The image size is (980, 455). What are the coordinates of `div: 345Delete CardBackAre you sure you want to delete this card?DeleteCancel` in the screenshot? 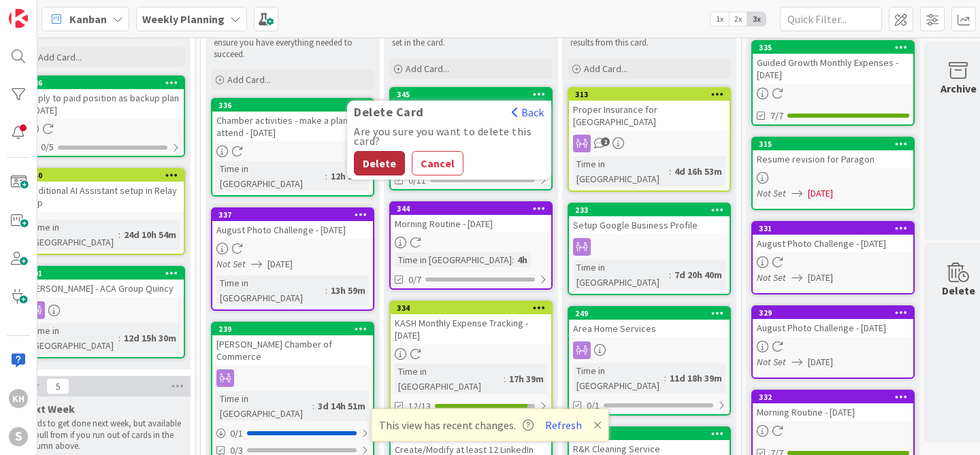 It's located at (471, 95).